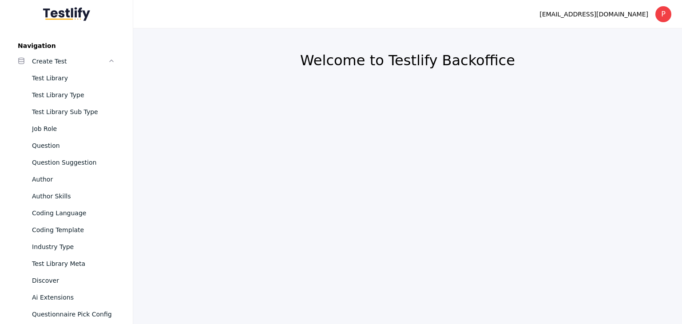 Image resolution: width=682 pixels, height=324 pixels. I want to click on div: Question Suggestion, so click(73, 163).